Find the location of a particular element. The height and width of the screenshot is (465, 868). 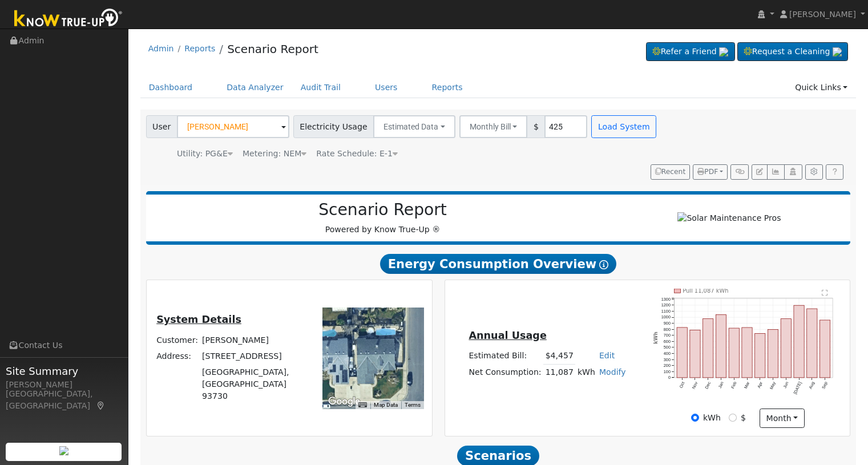

text: Apr is located at coordinates (760, 384).